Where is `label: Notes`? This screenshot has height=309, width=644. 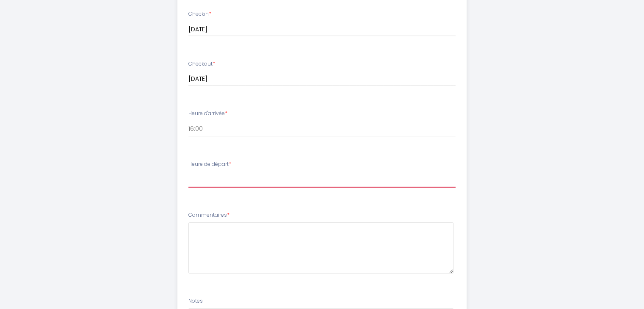
label: Notes is located at coordinates (196, 301).